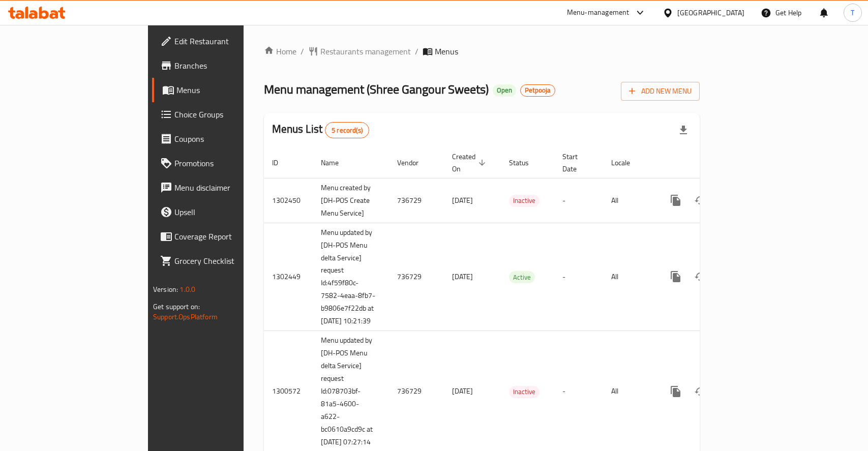 This screenshot has width=868, height=451. What do you see at coordinates (712, 162) in the screenshot?
I see `th: Actions` at bounding box center [712, 162].